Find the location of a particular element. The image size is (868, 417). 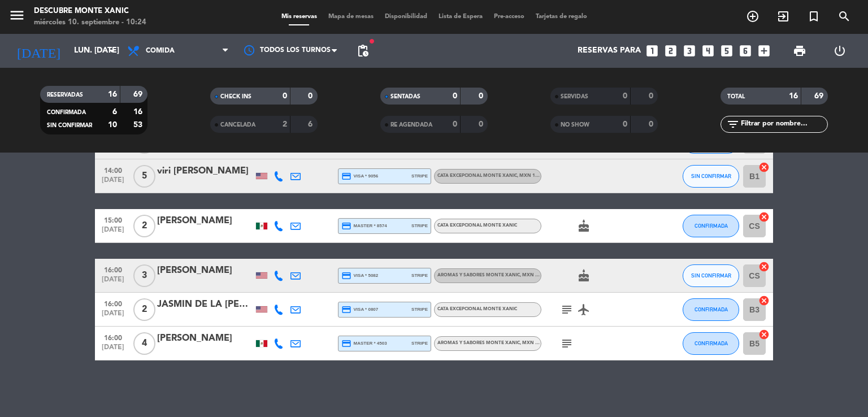

strong: 53 is located at coordinates (139, 125).